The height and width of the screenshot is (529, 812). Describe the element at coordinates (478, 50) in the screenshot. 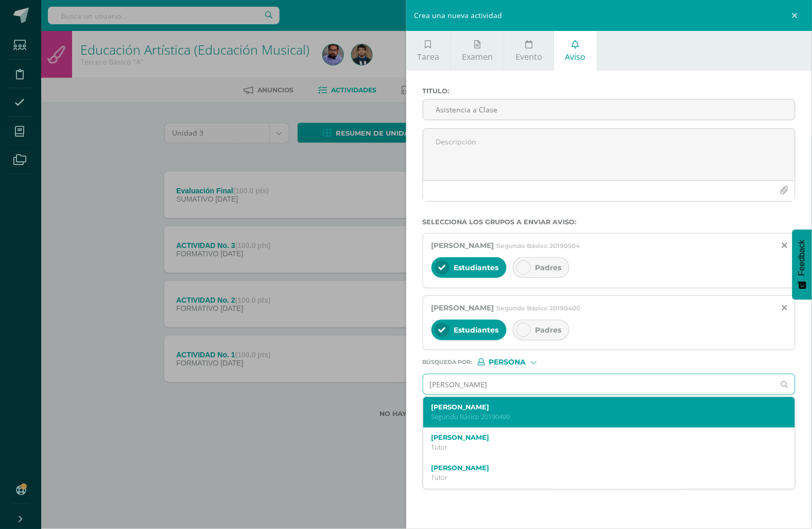

I see `a: Examen` at that location.